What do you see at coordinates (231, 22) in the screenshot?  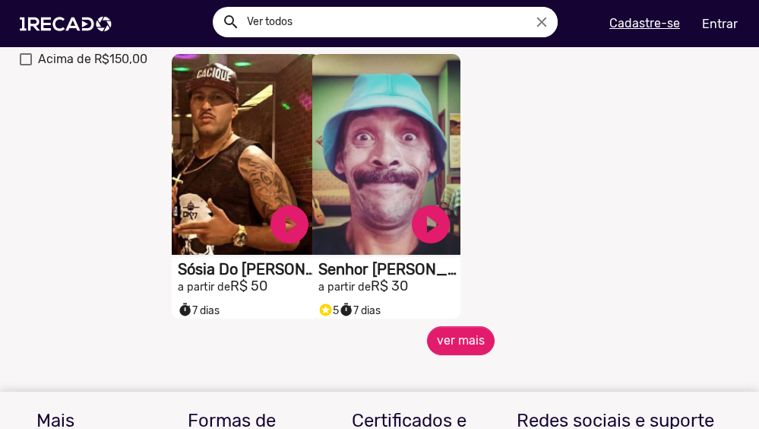 I see `mat-icon: Example home icon` at bounding box center [231, 22].